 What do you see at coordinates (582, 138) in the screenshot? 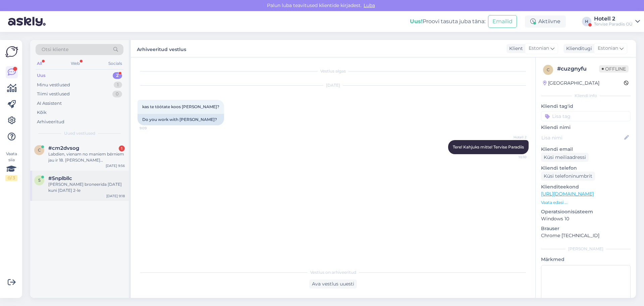
I see `input: Lisa nimi` at bounding box center [582, 138].